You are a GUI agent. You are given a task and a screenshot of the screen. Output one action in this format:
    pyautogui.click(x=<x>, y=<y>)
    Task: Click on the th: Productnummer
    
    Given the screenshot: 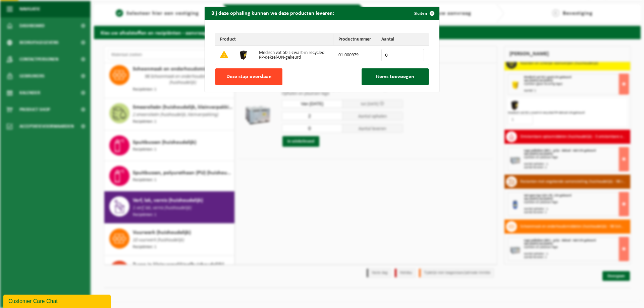 What is the action you would take?
    pyautogui.click(x=355, y=40)
    